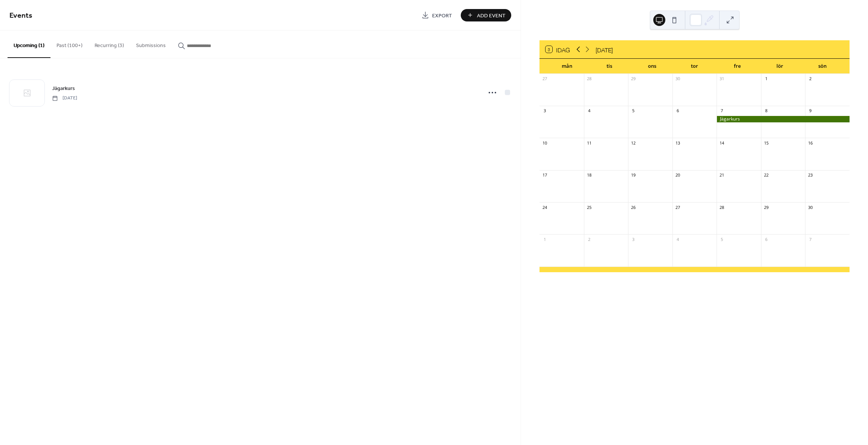 The width and height of the screenshot is (868, 445). Describe the element at coordinates (567, 66) in the screenshot. I see `div: mån` at that location.